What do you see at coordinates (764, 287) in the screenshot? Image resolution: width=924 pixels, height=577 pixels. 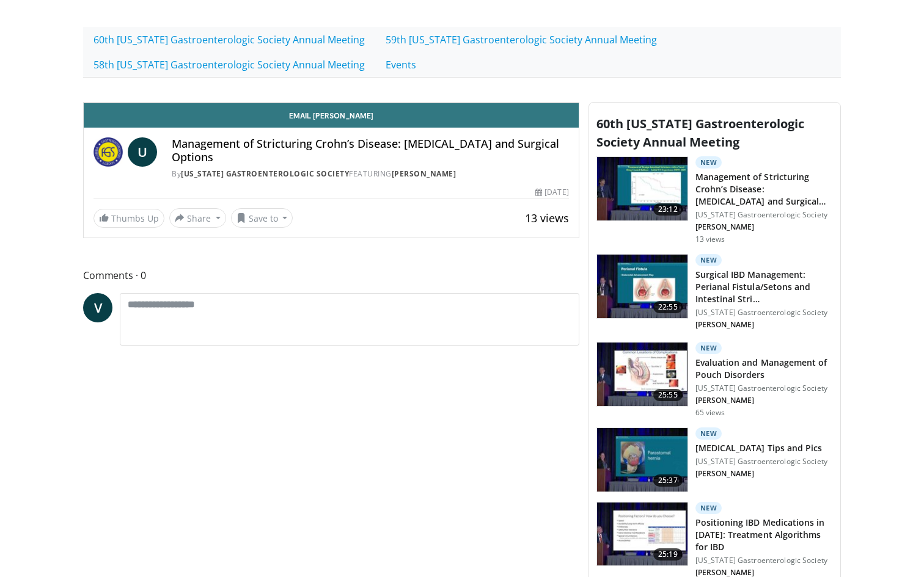 I see `h3: Surgical IBD Management: Perianal Fistula/Setons and Intestinal Stri…` at bounding box center [764, 287].